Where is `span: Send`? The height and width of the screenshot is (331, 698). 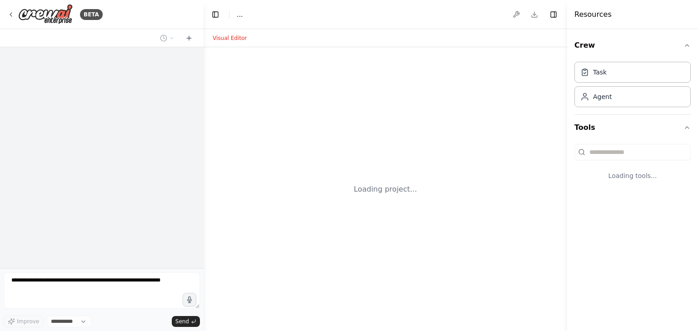 span: Send is located at coordinates (182, 322).